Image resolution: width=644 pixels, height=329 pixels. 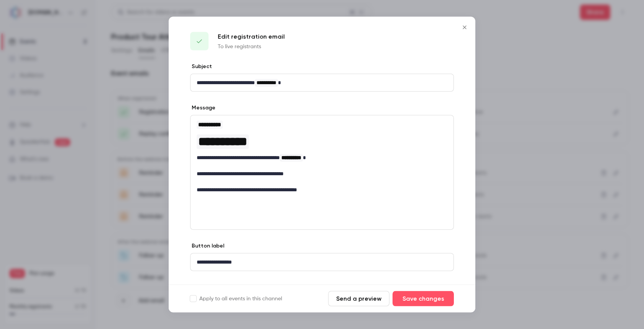 What do you see at coordinates (423, 299) in the screenshot?
I see `button: Save changes` at bounding box center [423, 299].